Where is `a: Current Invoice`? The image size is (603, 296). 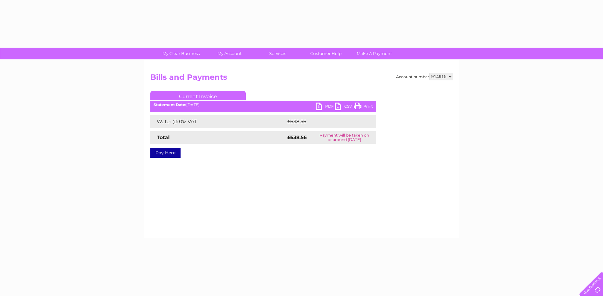 a: Current Invoice is located at coordinates (198, 96).